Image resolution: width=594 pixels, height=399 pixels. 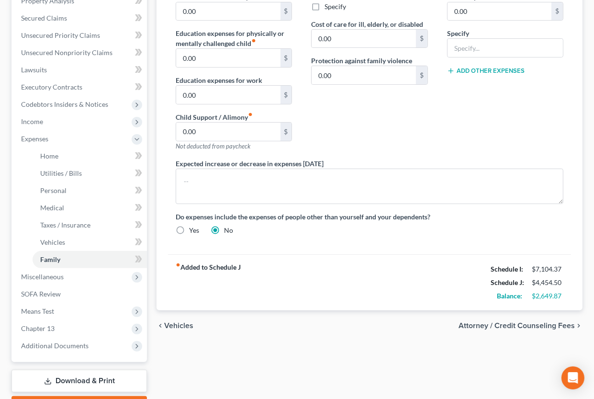 I want to click on span: Secured Claims, so click(x=44, y=18).